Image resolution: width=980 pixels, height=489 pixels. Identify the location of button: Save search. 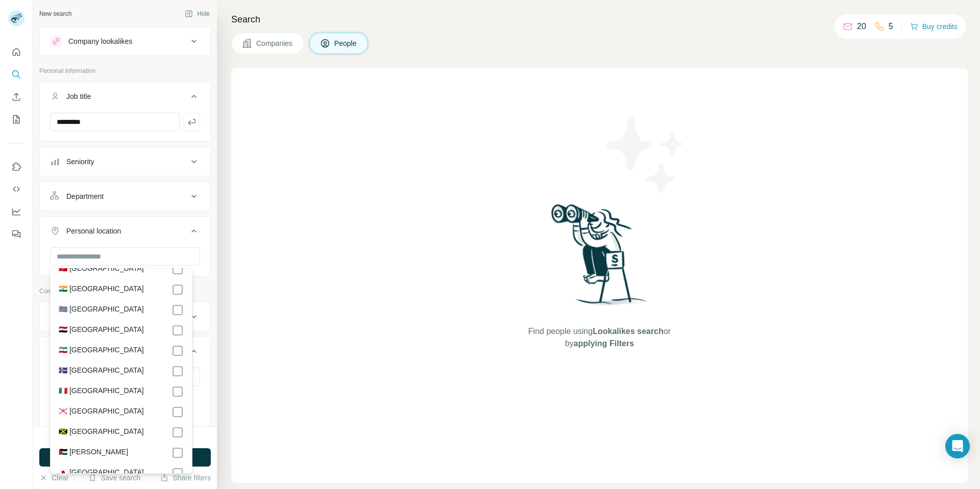
(114, 478).